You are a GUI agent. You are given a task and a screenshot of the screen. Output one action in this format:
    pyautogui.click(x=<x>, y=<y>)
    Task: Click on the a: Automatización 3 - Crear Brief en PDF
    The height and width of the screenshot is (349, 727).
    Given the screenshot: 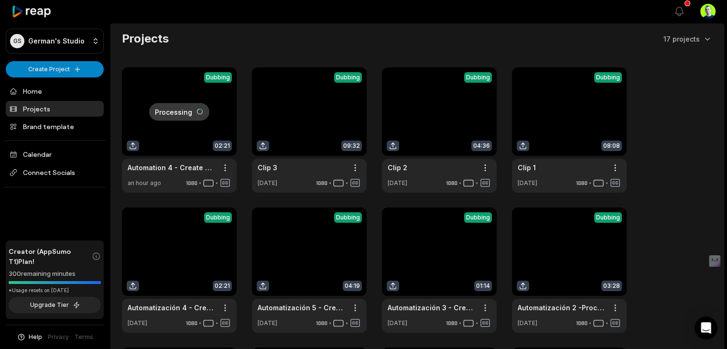 What is the action you would take?
    pyautogui.click(x=431, y=307)
    